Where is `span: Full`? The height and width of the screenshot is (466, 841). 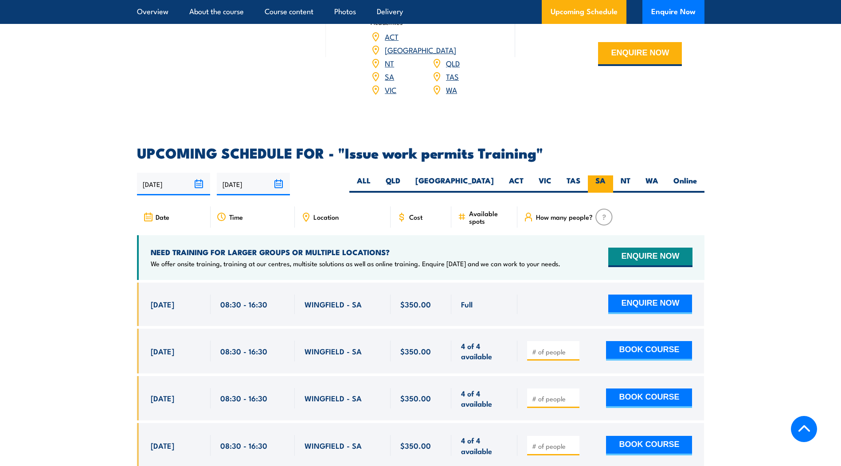
span: Full is located at coordinates (467, 304).